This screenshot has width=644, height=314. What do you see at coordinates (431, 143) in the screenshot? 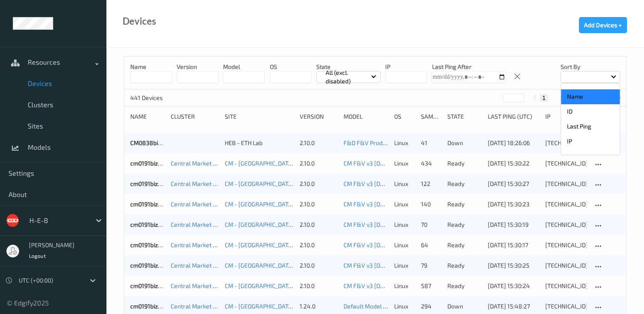
I see `div: 41` at bounding box center [431, 143].